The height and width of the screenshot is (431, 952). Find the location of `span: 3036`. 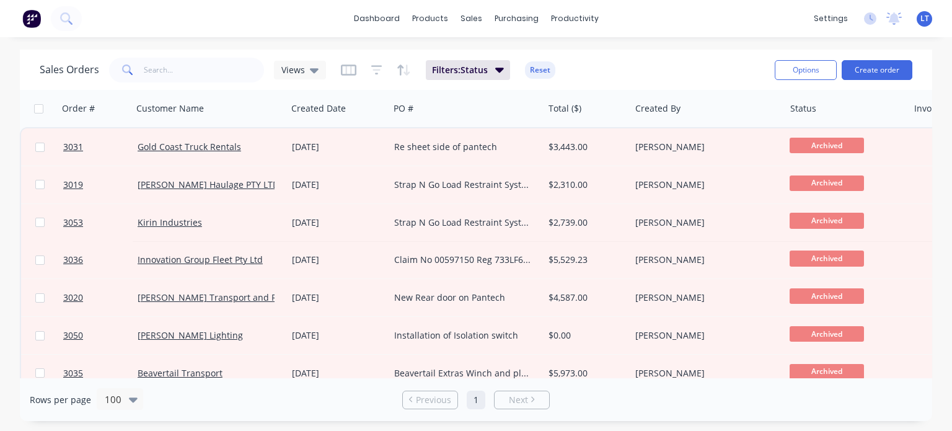

span: 3036 is located at coordinates (73, 260).